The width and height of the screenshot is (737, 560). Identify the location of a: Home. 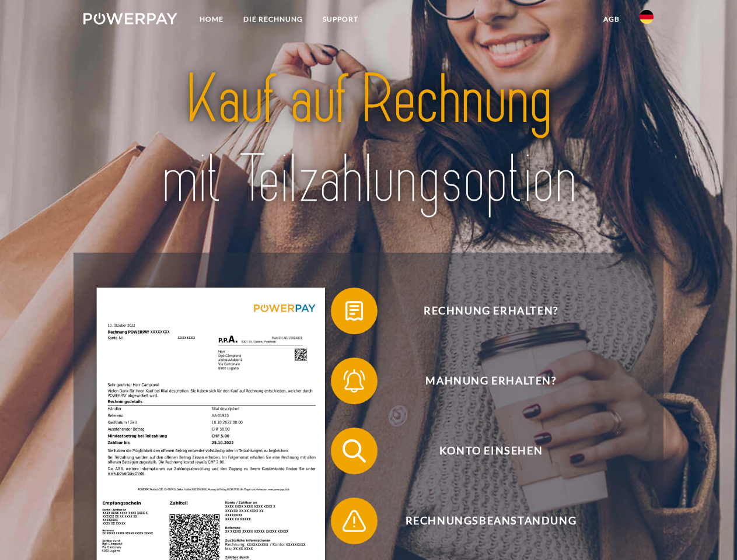
(211, 19).